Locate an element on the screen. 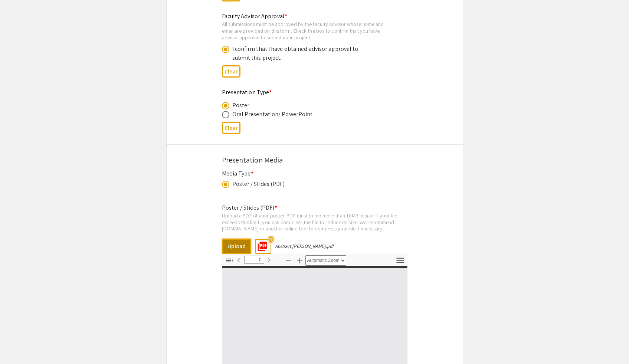 The width and height of the screenshot is (629, 364). div: I confirm that I have obtained advisor approval to submit this project. is located at coordinates (297, 54).